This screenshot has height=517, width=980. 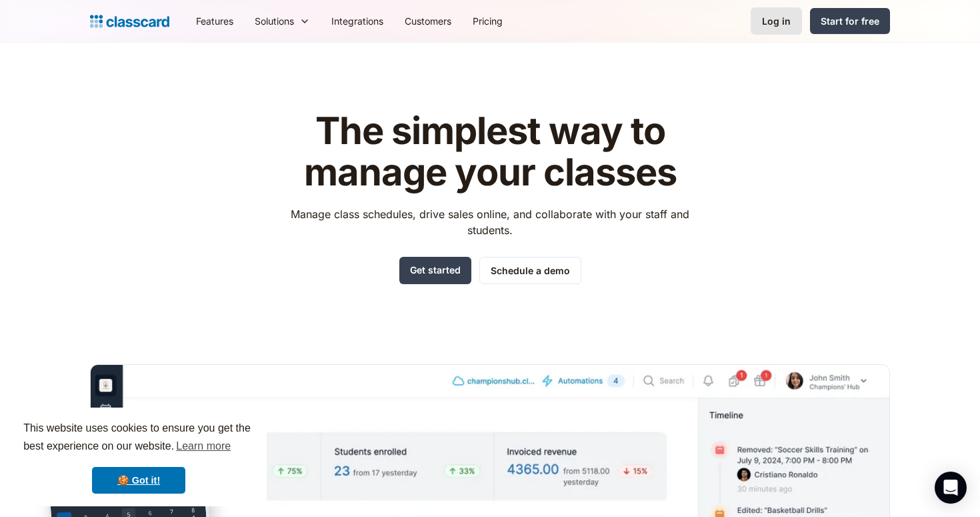 I want to click on a: Customers, so click(x=428, y=21).